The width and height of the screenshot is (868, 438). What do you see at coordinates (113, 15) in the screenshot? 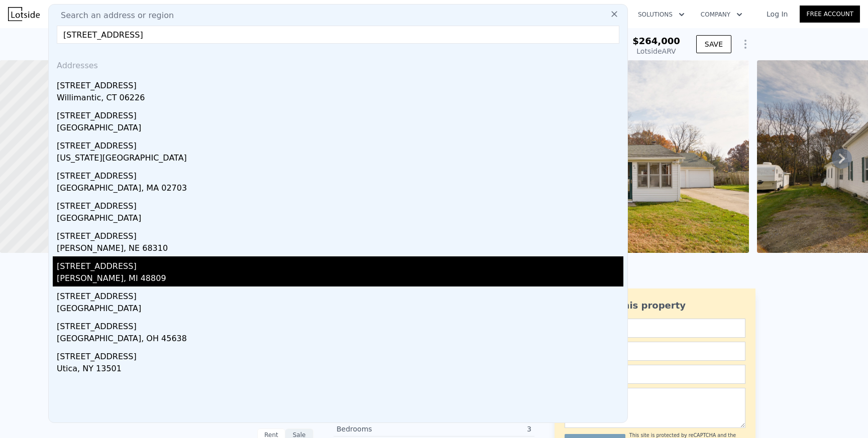
I see `span: Search an address or region` at bounding box center [113, 15].